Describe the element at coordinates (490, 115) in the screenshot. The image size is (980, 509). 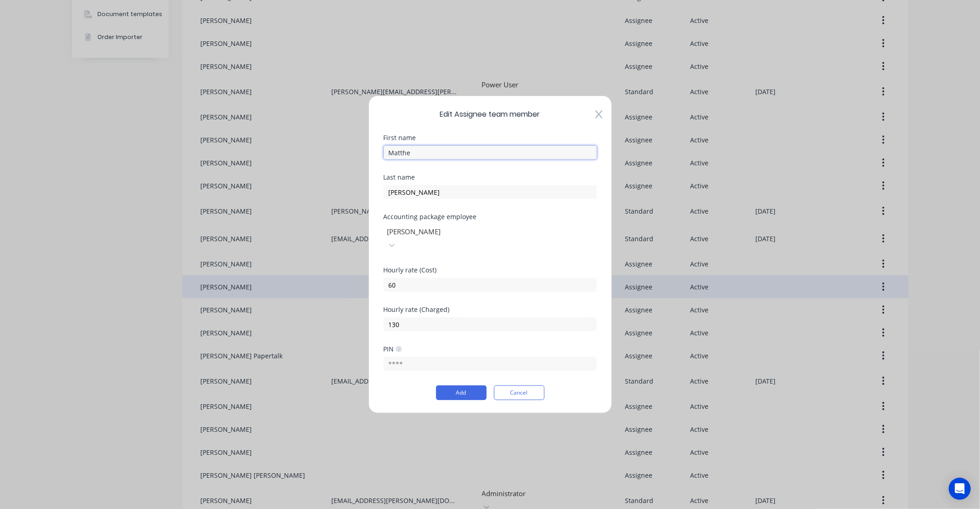
I see `span: Edit Assignee team member` at that location.